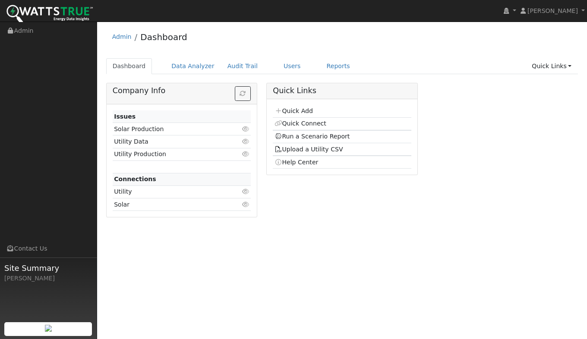 Image resolution: width=587 pixels, height=339 pixels. What do you see at coordinates (125, 117) in the screenshot?
I see `strong: Issues` at bounding box center [125, 117].